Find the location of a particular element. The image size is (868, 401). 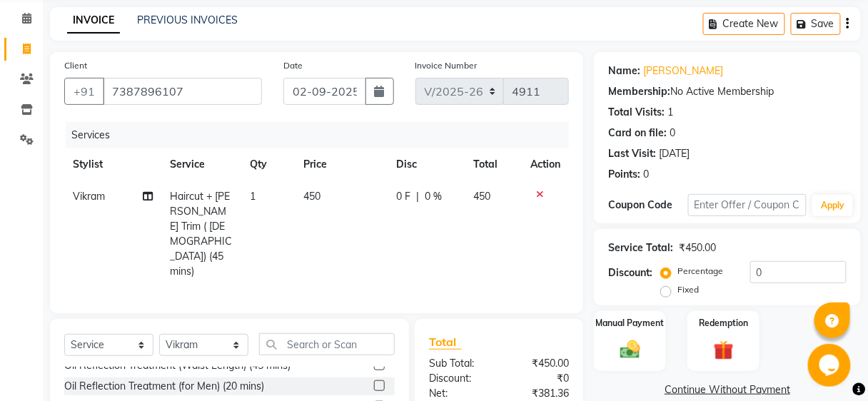

a: PREVIOUS INVOICES is located at coordinates (187, 20).